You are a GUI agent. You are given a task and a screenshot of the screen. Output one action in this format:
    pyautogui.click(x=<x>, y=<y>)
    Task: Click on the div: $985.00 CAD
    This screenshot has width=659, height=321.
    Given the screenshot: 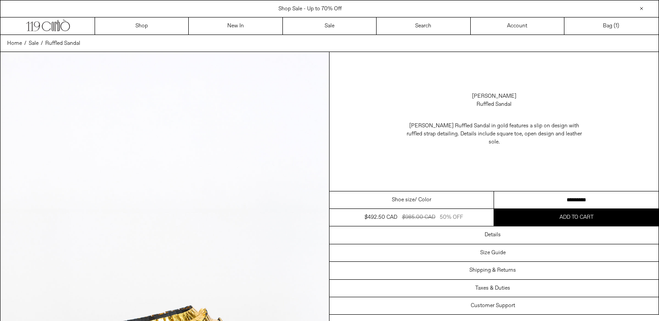 What is the action you would take?
    pyautogui.click(x=419, y=217)
    